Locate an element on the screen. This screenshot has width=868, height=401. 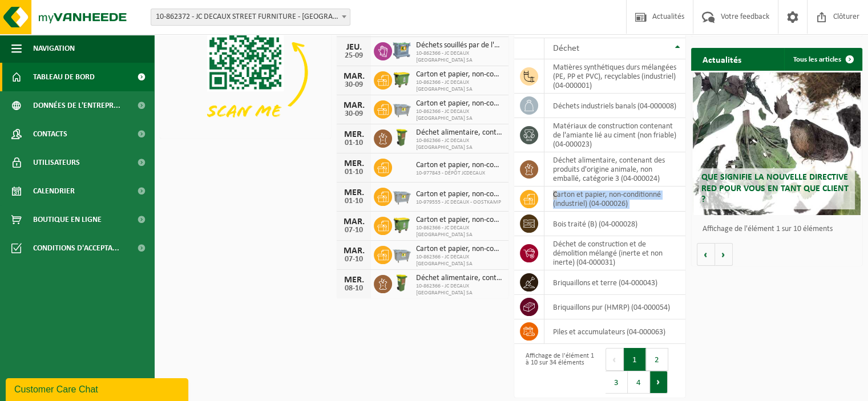
span: Données de l'entrepr... is located at coordinates (76, 106).